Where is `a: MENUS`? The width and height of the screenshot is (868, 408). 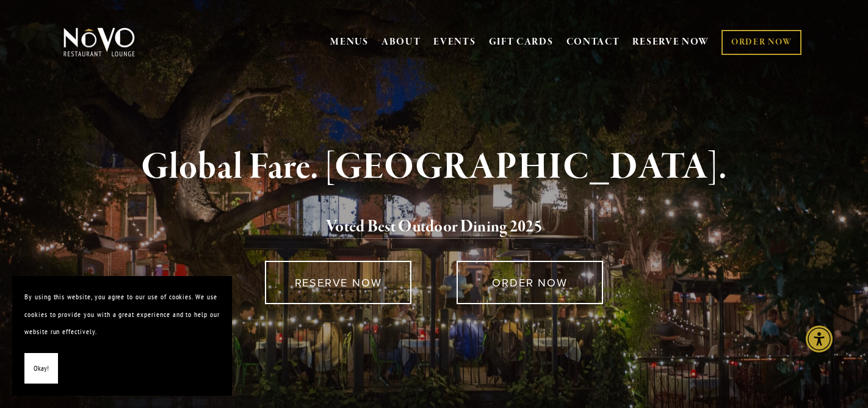 a: MENUS is located at coordinates (349, 42).